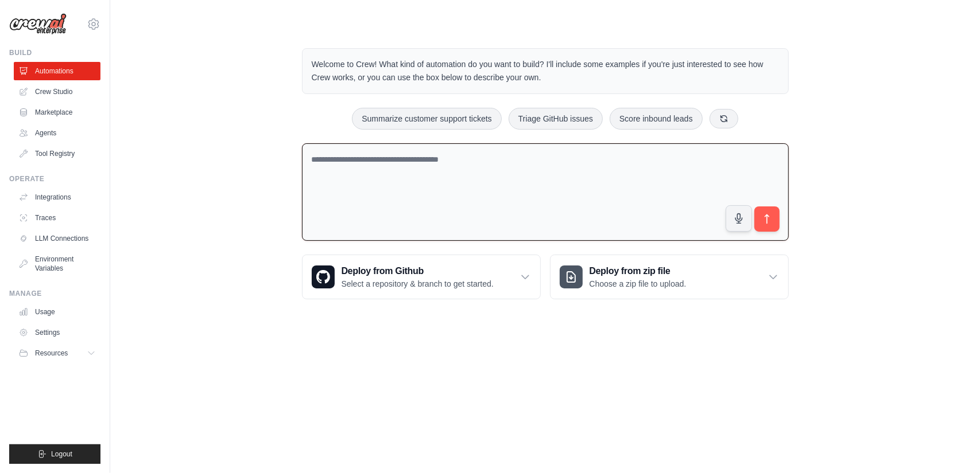 This screenshot has width=980, height=473. Describe the element at coordinates (57, 333) in the screenshot. I see `a: Settings` at that location.